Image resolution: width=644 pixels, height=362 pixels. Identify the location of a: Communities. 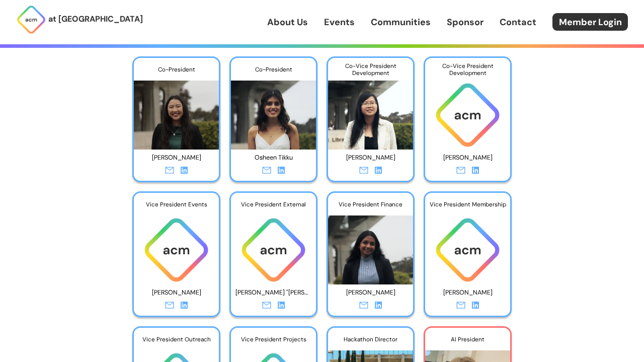
(401, 22).